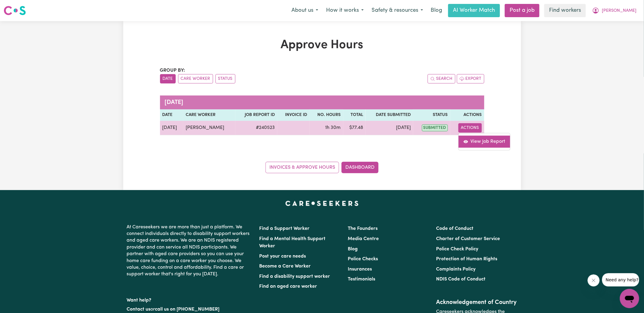 This screenshot has height=313, width=644. Describe the element at coordinates (295, 277) in the screenshot. I see `a: Find a disability support worker` at that location.